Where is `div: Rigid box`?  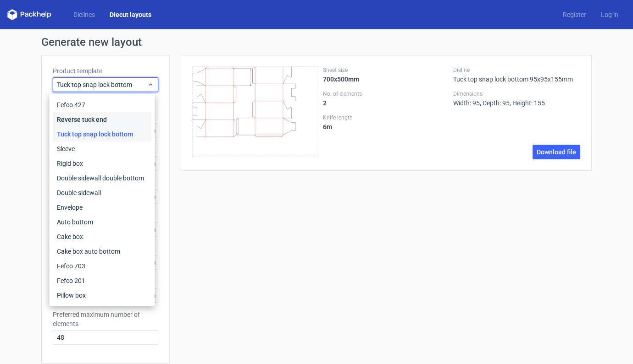 div: Rigid box is located at coordinates (103, 163).